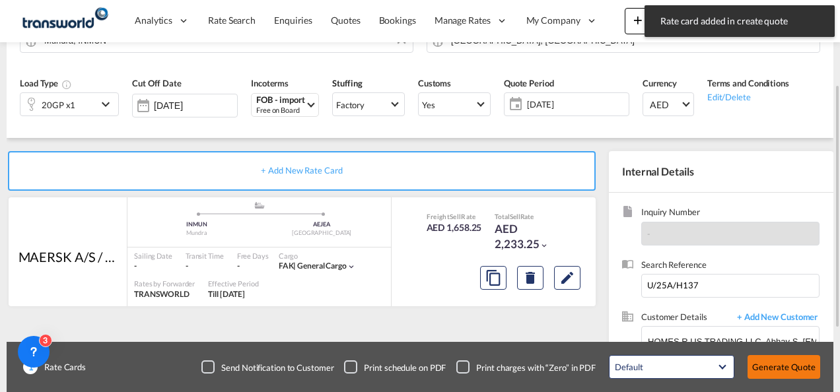  Describe the element at coordinates (69, 104) in the screenshot. I see `div: 20GP x1icon-chevron-down` at that location.